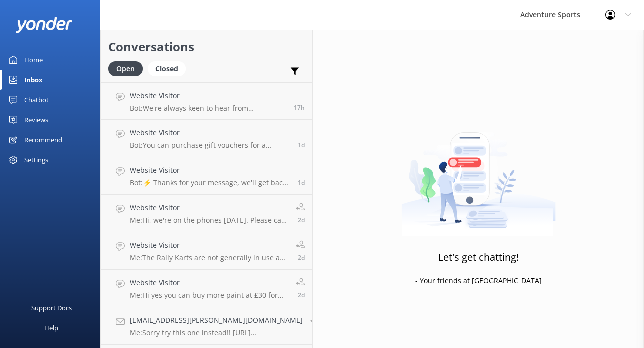 The image size is (644, 348). I want to click on a: Website VisitorBot:We're always keen to hear from enthusiastic people who’d like to join the Adve..., so click(206, 101).